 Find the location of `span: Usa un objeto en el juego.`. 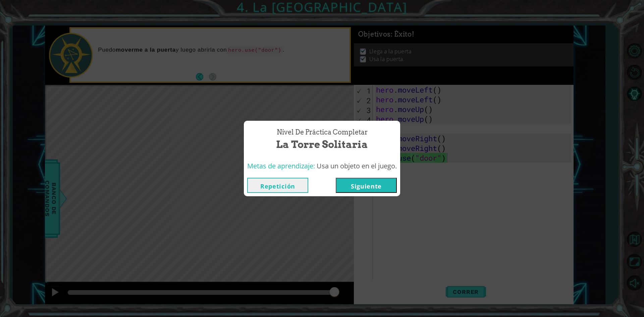

span: Usa un objeto en el juego. is located at coordinates (357, 166).